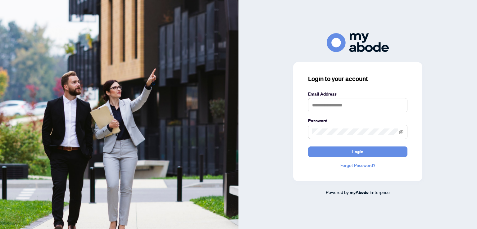 Image resolution: width=477 pixels, height=229 pixels. Describe the element at coordinates (358, 43) in the screenshot. I see `img: ma-logo` at that location.